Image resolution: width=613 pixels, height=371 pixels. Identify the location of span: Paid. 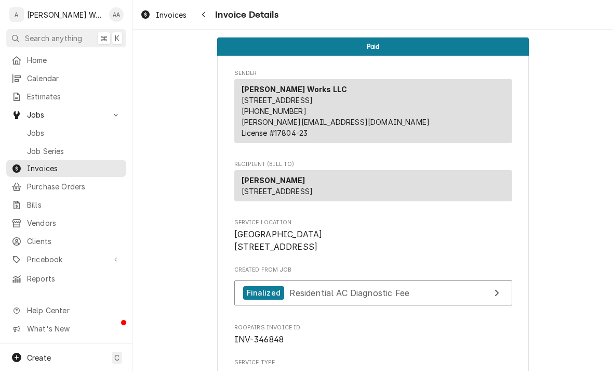
(373, 46).